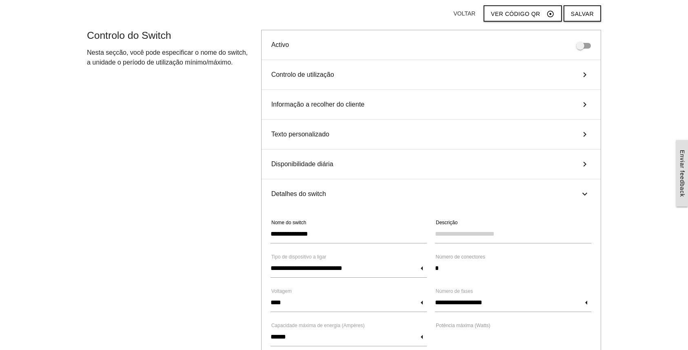  I want to click on span: Controlo do Switch, so click(129, 35).